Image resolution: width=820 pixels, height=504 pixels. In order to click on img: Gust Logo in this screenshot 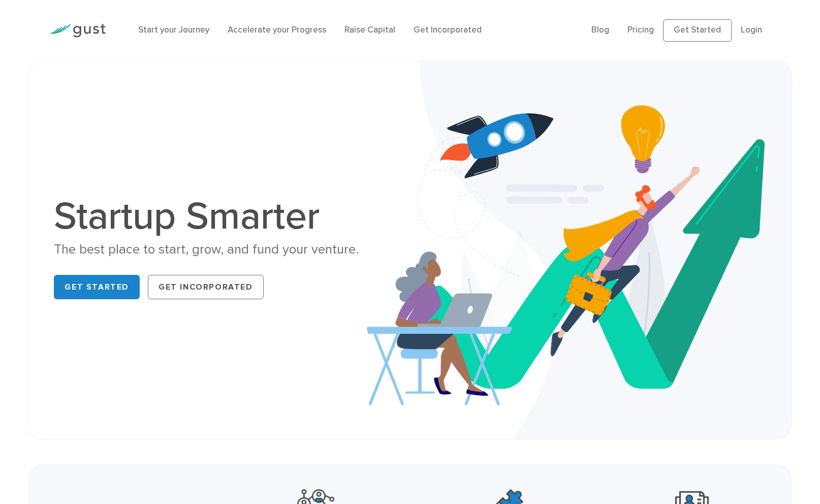, I will do `click(78, 30)`.